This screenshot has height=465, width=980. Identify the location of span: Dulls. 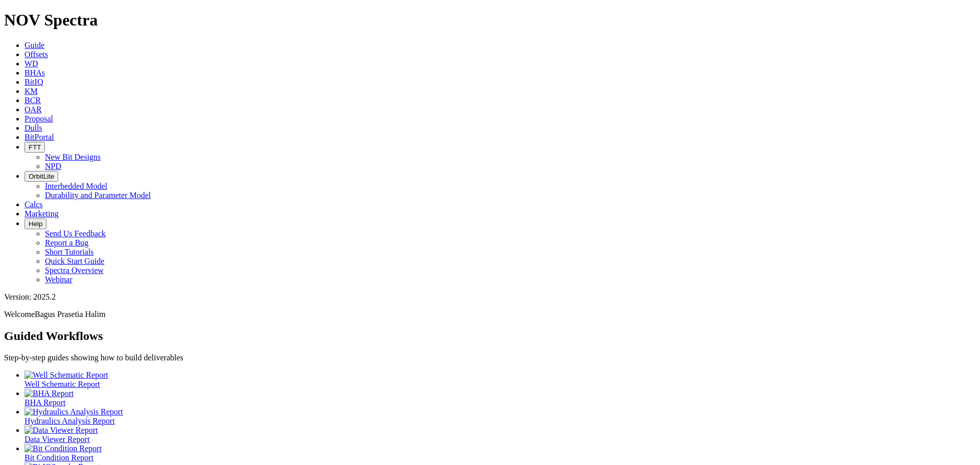
(33, 127).